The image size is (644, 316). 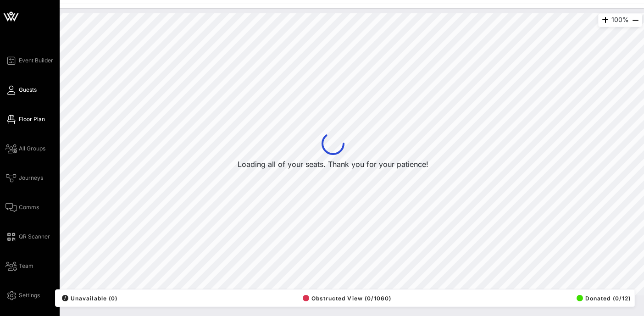 I want to click on p: Loading all of your seats. Thank you for your patience!, so click(x=333, y=164).